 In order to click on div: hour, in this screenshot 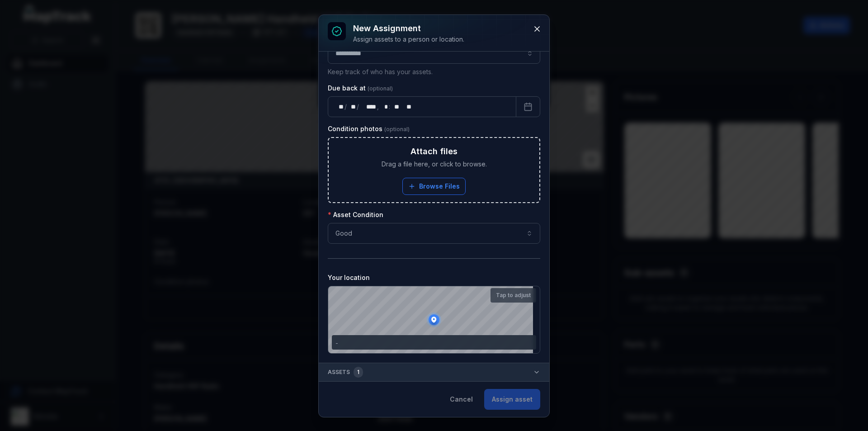, I will do `click(384, 107)`.